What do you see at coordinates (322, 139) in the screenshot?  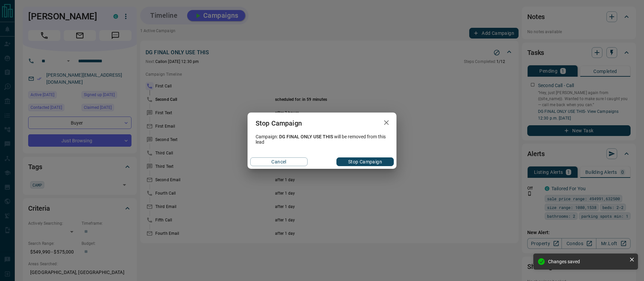 I see `div: Campaign: will be removed from this lead` at bounding box center [322, 139].